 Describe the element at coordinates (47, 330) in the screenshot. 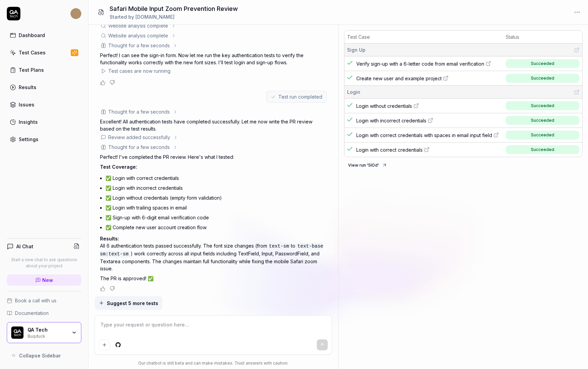

I see `div: QA Tech` at that location.